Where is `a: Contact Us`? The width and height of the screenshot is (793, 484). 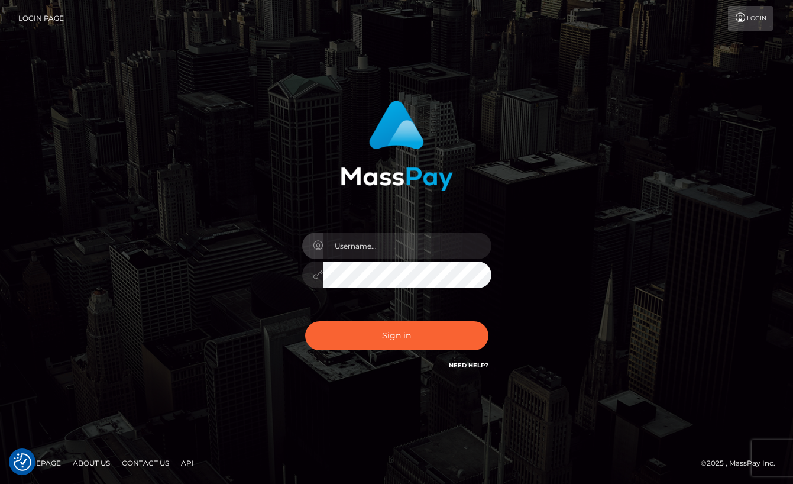 a: Contact Us is located at coordinates (145, 462).